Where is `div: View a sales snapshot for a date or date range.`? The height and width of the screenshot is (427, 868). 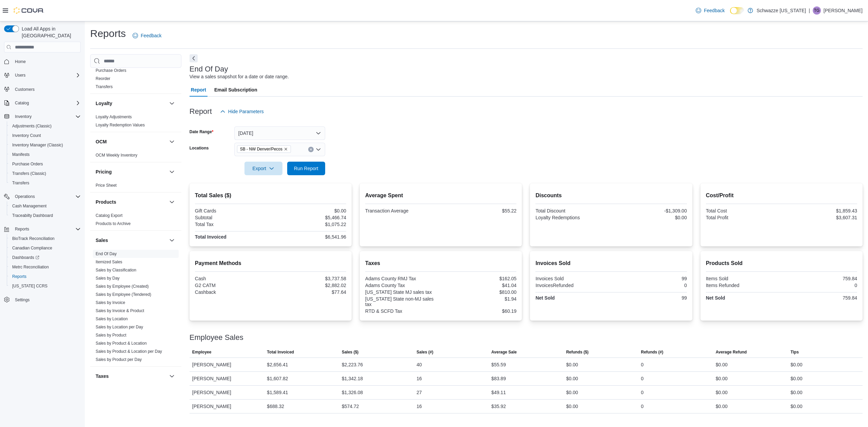 div: View a sales snapshot for a date or date range. is located at coordinates (239, 77).